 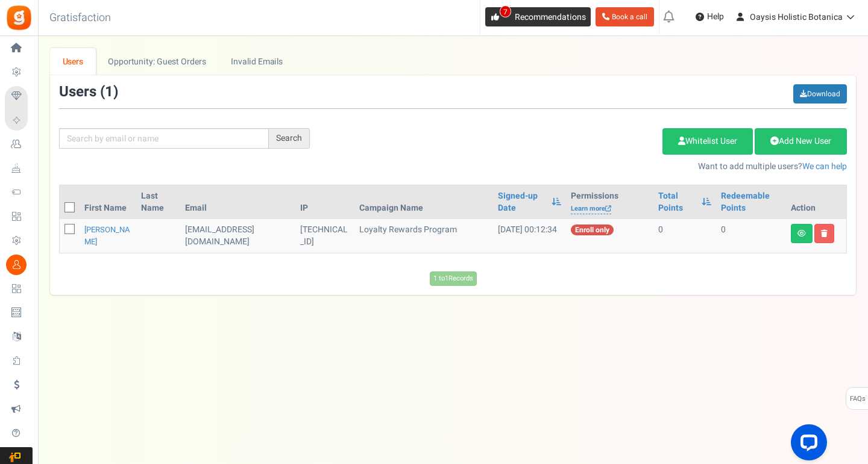 I want to click on a: Whitelist User, so click(x=707, y=141).